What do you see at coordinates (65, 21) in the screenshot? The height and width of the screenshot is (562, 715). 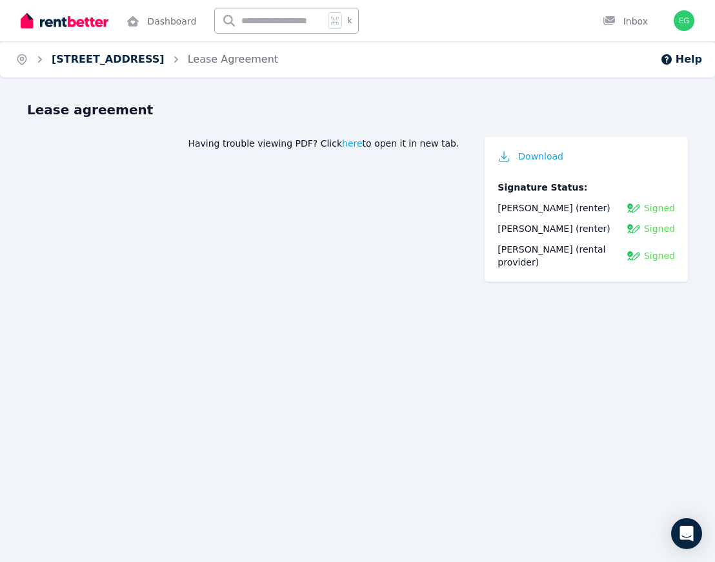 I see `img: RentBetter` at bounding box center [65, 21].